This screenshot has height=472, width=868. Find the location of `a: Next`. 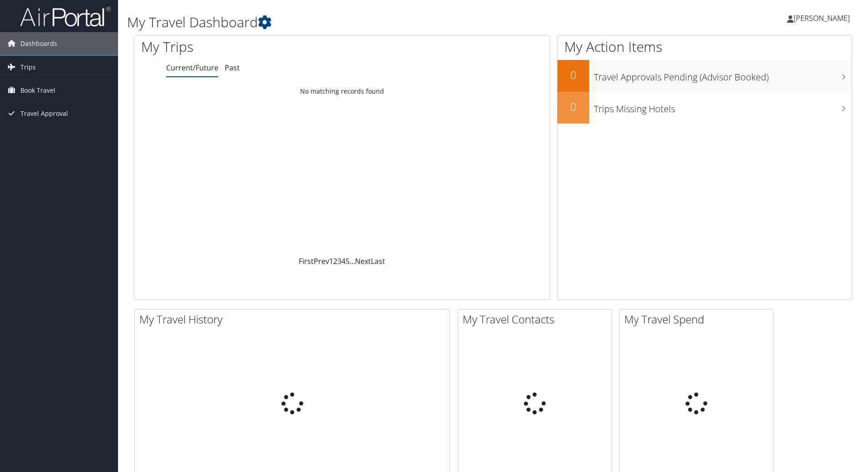

a: Next is located at coordinates (363, 261).